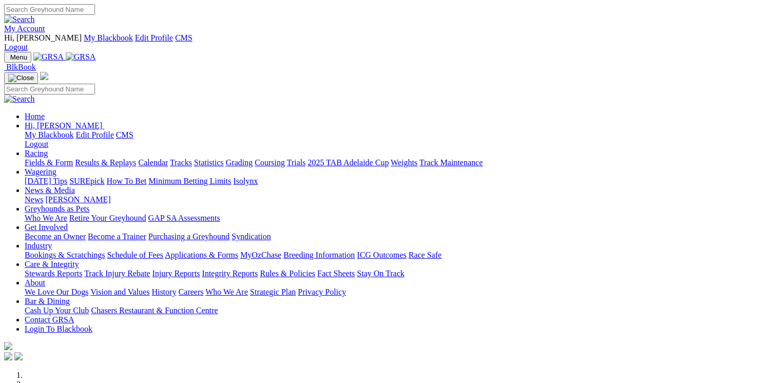 This screenshot has height=383, width=777. Describe the element at coordinates (52, 264) in the screenshot. I see `a: Care & Integrity` at that location.